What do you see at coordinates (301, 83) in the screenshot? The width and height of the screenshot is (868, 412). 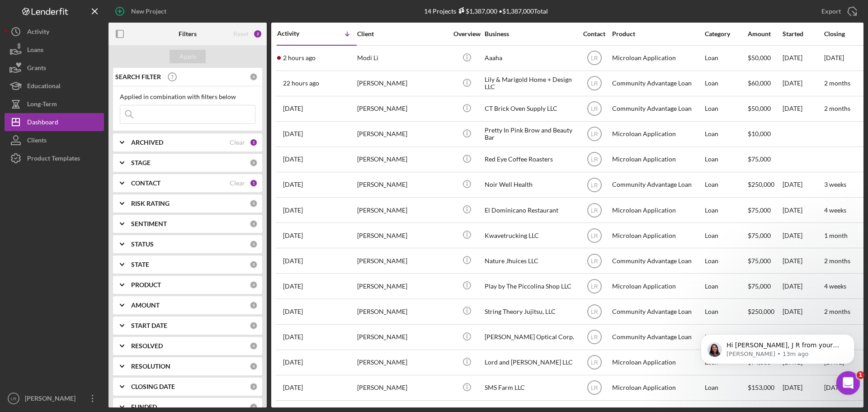 I see `time: 2025-09-14 17:14` at bounding box center [301, 83].